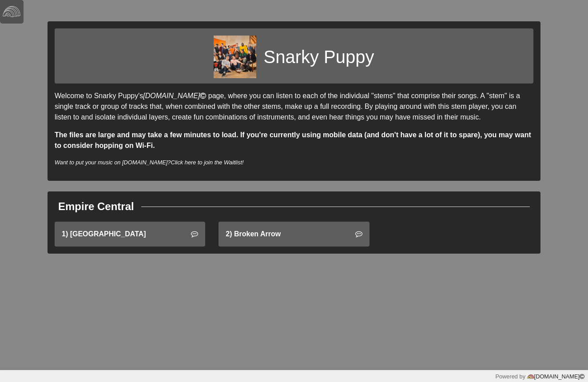  Describe the element at coordinates (96, 207) in the screenshot. I see `div: Empire Central` at that location.